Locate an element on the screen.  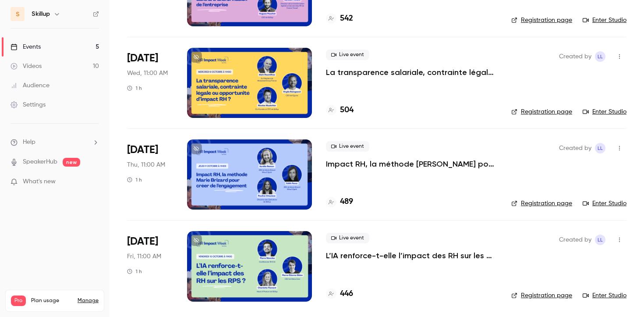
span: Pro is located at coordinates (18, 301).